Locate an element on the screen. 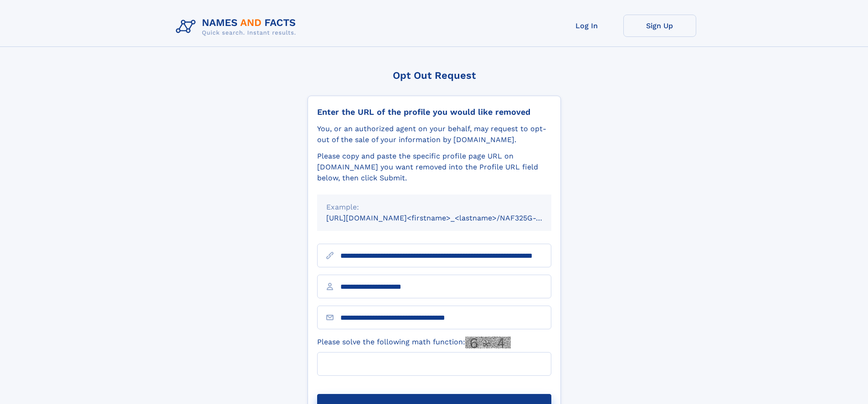  div: Example: is located at coordinates (435, 207).